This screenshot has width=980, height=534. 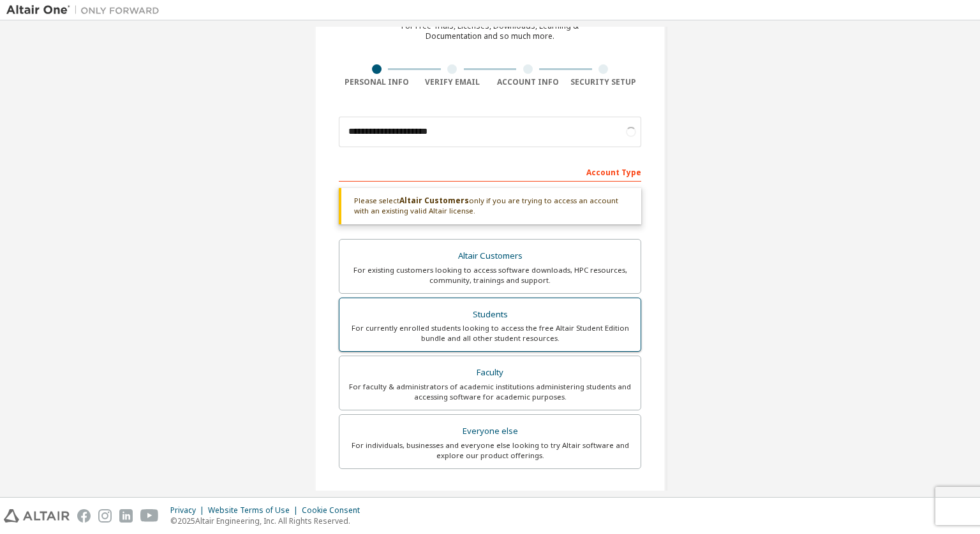 I want to click on div: Altair Customers, so click(x=490, y=256).